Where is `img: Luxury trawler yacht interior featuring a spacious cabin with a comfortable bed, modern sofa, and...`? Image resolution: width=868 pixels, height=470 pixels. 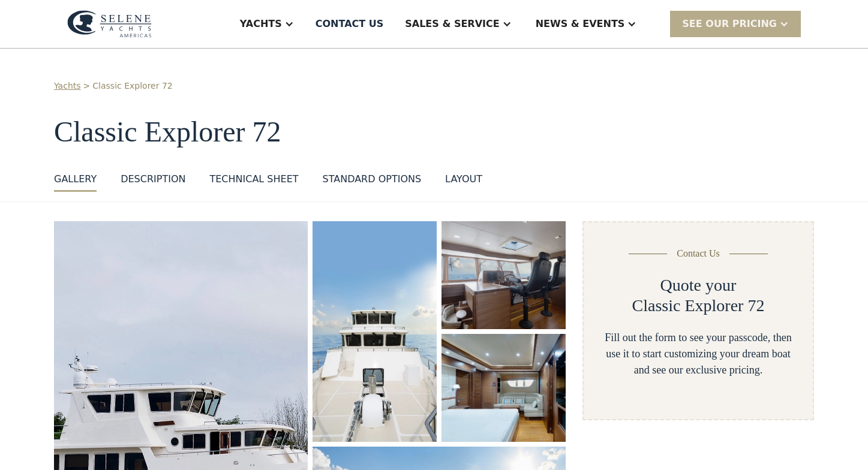
img: Luxury trawler yacht interior featuring a spacious cabin with a comfortable bed, modern sofa, and... is located at coordinates (503, 387).